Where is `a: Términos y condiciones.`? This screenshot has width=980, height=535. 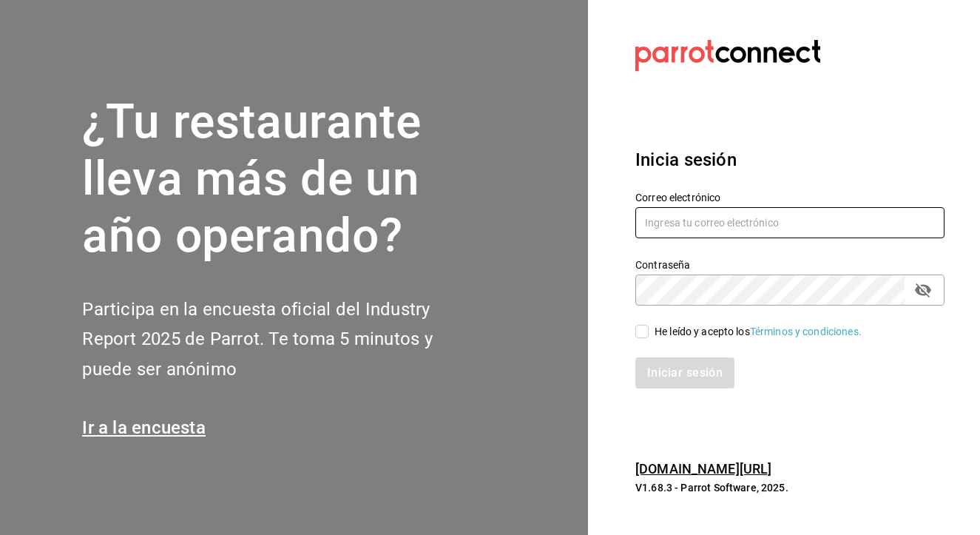
a: Términos y condiciones. is located at coordinates (806, 332).